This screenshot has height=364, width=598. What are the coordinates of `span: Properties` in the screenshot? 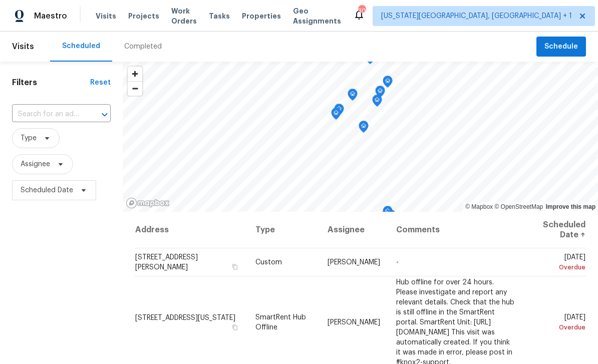 It's located at (261, 16).